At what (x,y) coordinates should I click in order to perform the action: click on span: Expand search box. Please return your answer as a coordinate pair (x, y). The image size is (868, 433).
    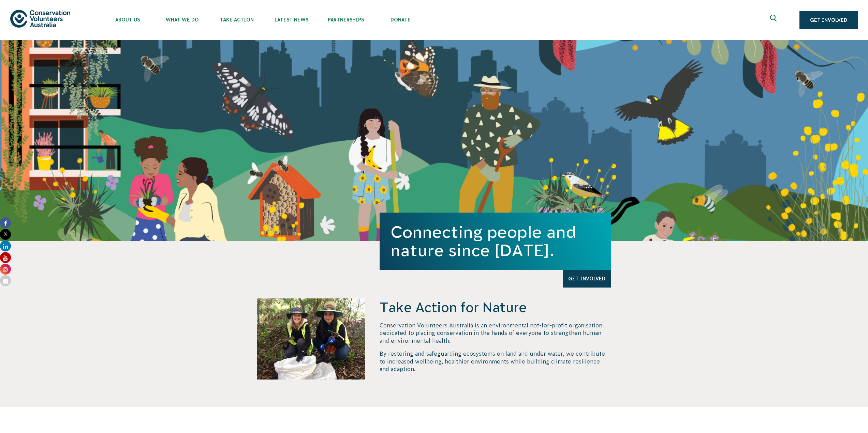
    Looking at the image, I should click on (774, 20).